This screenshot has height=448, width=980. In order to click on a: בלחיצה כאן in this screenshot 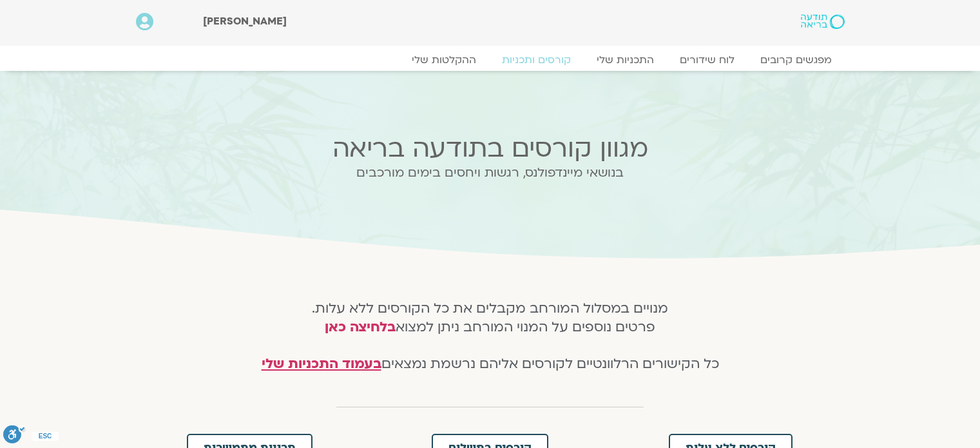, I will do `click(360, 327)`.